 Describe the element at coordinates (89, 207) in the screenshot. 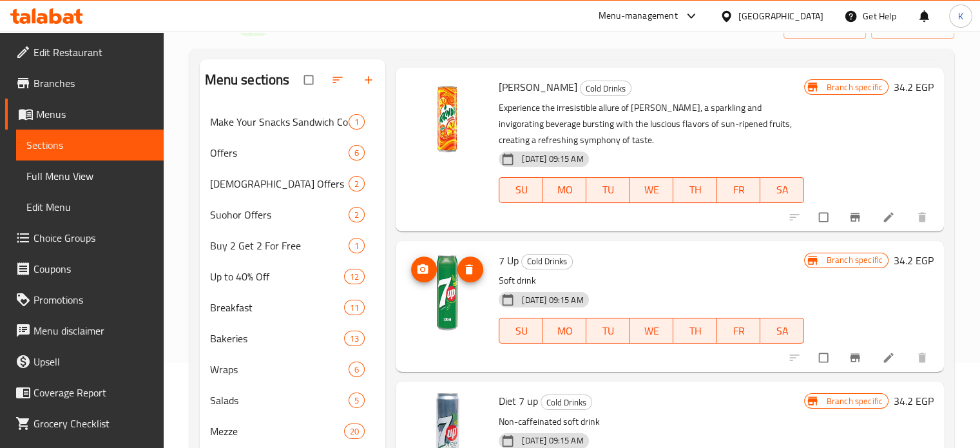

I see `span: Edit Menu` at that location.